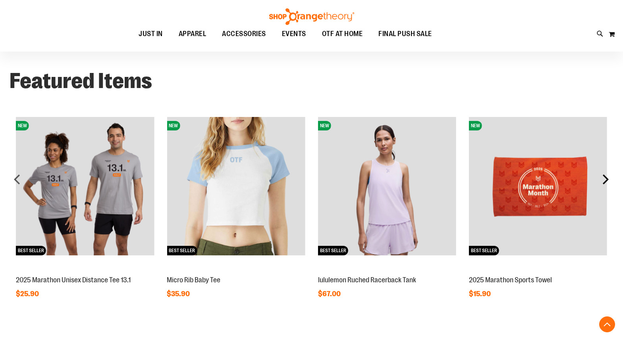  Describe the element at coordinates (387, 186) in the screenshot. I see `img: lululemon Ruched Racerback Tank` at that location.